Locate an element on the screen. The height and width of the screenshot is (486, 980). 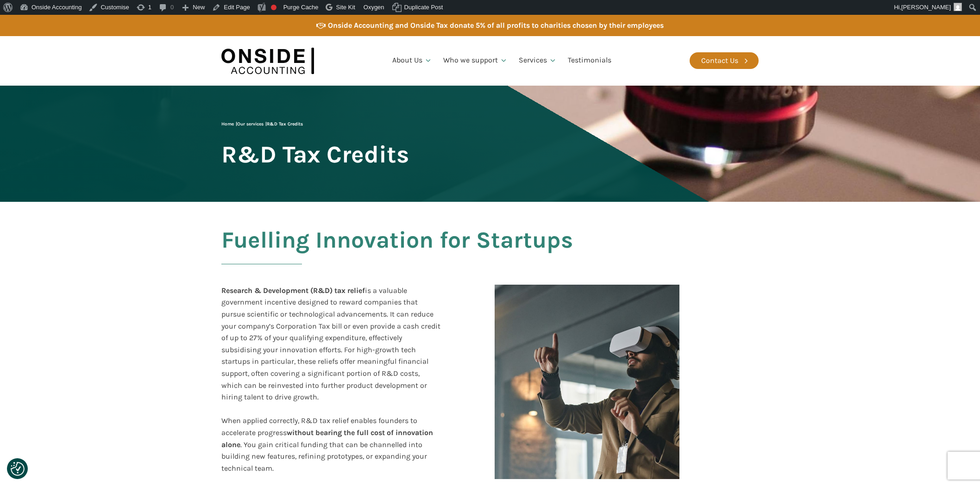
b: without bearing the full cost of innovation alone is located at coordinates (327, 438).